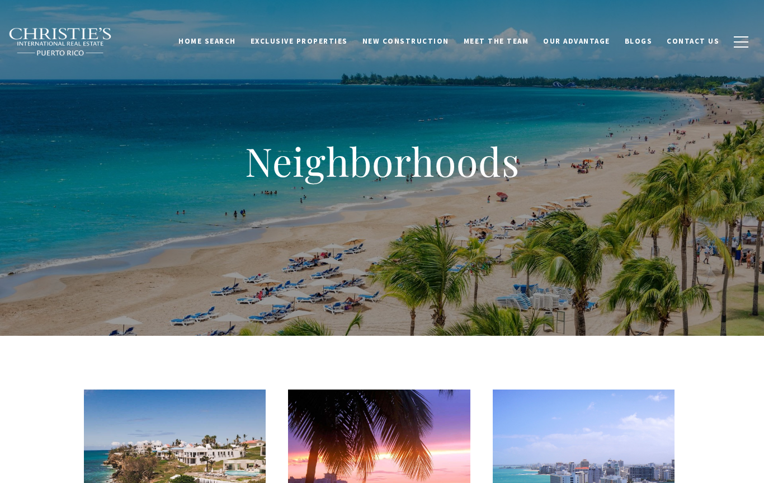 This screenshot has width=764, height=483. I want to click on span: Exclusive Properties, so click(299, 41).